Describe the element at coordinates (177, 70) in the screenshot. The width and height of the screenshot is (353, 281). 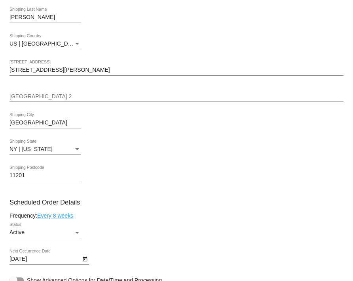
I see `input: Shipping Street 1` at that location.